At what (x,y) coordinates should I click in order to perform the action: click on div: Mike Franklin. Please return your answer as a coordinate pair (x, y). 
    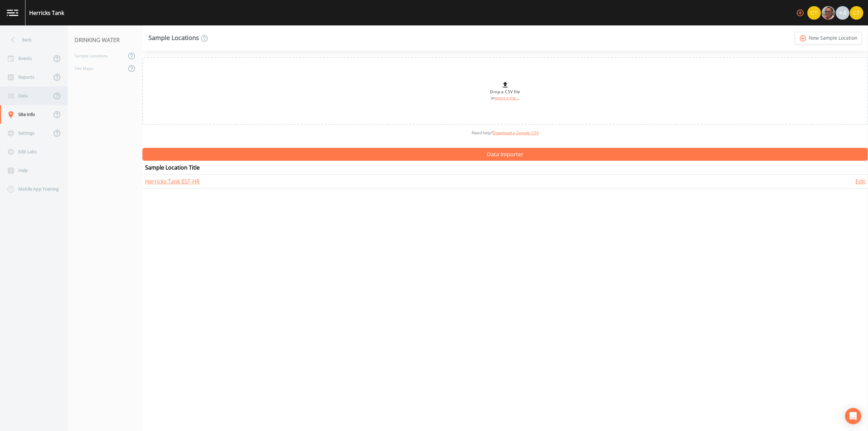
    Looking at the image, I should click on (828, 13).